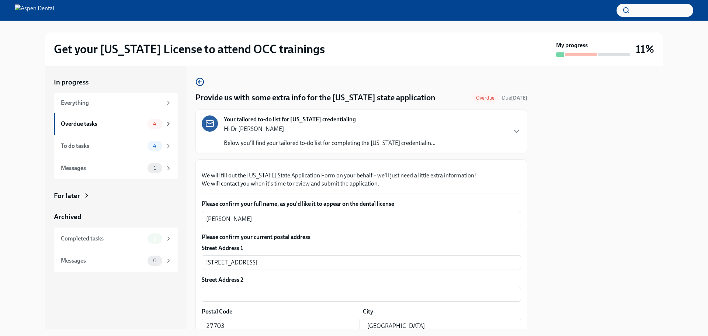 The width and height of the screenshot is (708, 336). What do you see at coordinates (116, 217) in the screenshot?
I see `div: Archived` at bounding box center [116, 217].